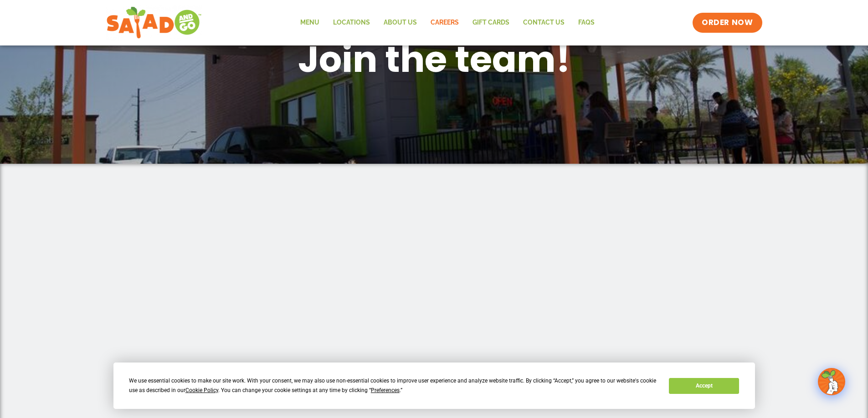 The width and height of the screenshot is (868, 418). I want to click on img: new-SAG-logo-768×292, so click(154, 23).